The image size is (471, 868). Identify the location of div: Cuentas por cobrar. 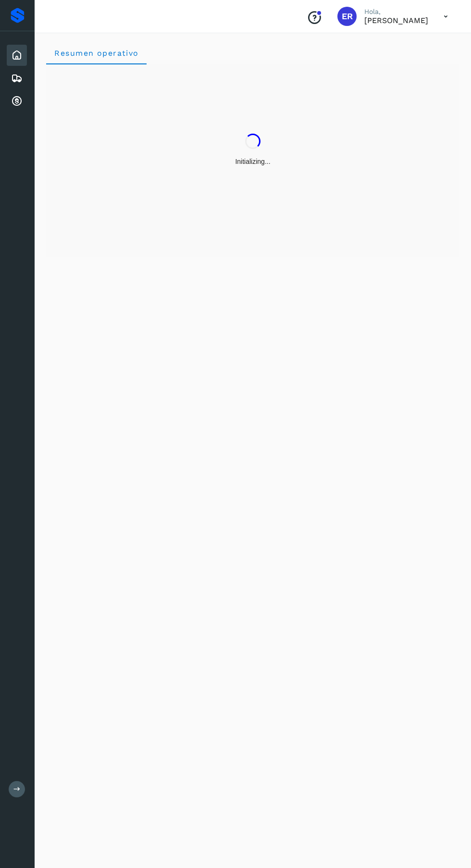
(17, 101).